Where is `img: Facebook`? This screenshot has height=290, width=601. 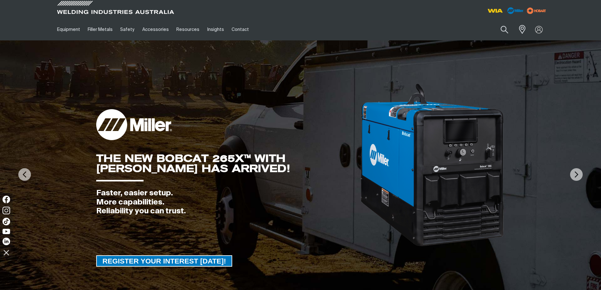
img: Facebook is located at coordinates (6, 199).